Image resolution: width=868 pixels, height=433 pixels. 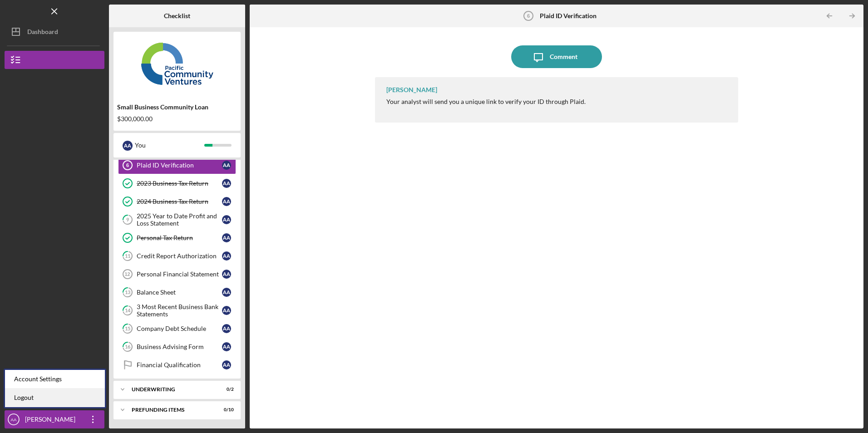 What do you see at coordinates (177, 202) in the screenshot?
I see `a: 2024 Business Tax ReturnAA` at bounding box center [177, 202].